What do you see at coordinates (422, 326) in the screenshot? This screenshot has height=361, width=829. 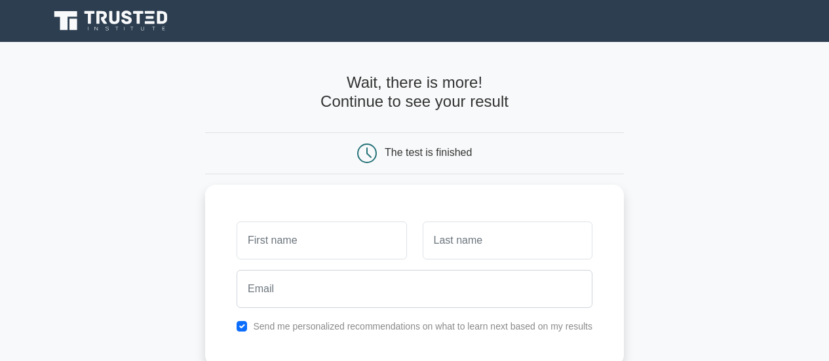 I see `label: Send me personalized recommendations on what to learn next based on my results` at bounding box center [422, 326].